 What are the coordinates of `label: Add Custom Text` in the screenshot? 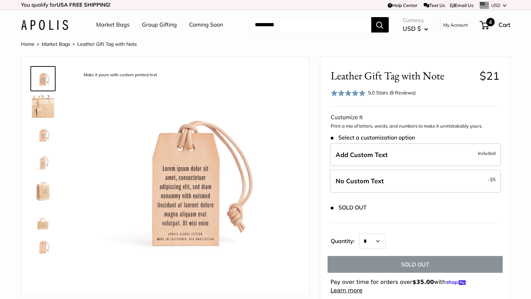 It's located at (415, 155).